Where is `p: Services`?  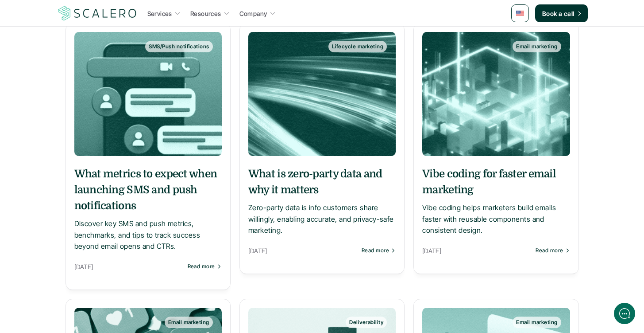 p: Services is located at coordinates (160, 13).